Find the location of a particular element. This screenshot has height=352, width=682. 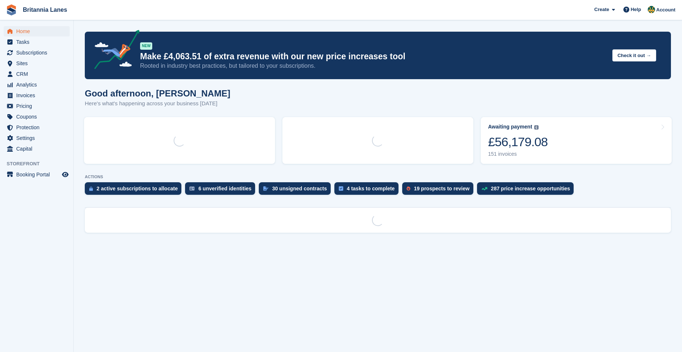

span: Tasks is located at coordinates (38, 42).